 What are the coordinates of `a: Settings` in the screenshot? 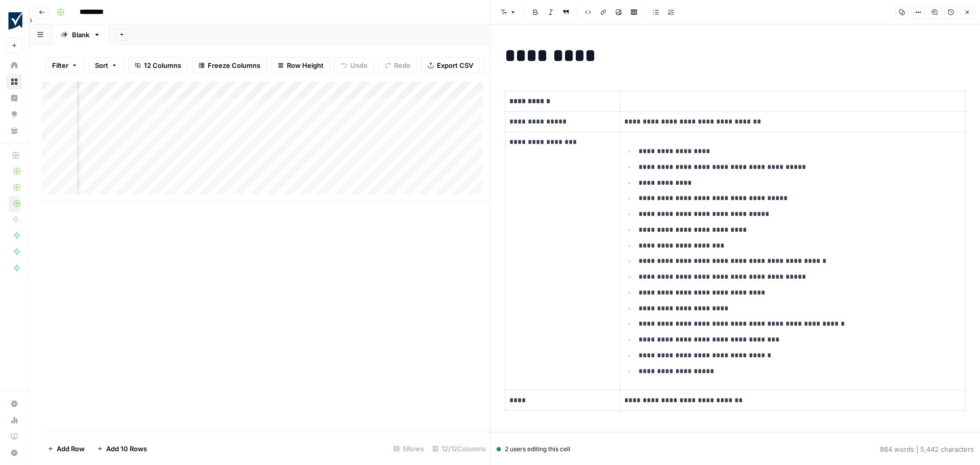 It's located at (14, 404).